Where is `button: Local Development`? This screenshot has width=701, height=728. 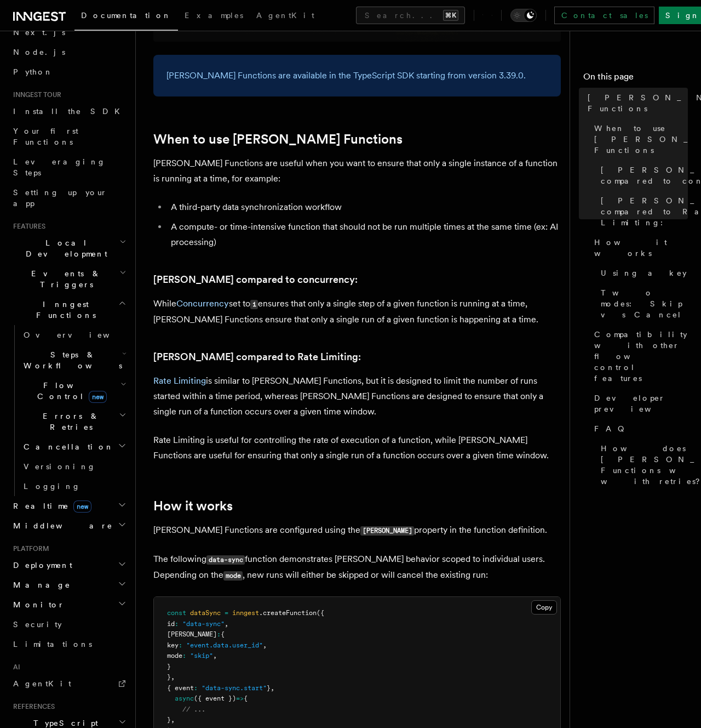
button: Local Development is located at coordinates (68, 248).